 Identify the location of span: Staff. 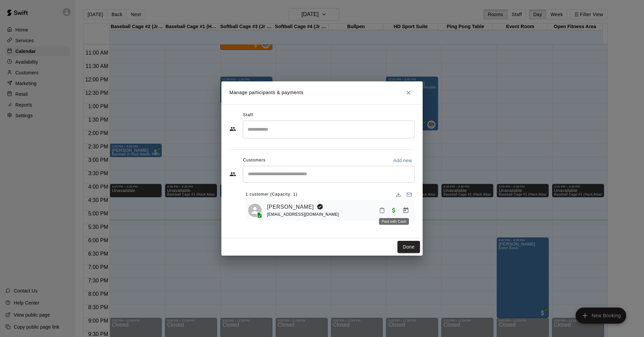
(248, 115).